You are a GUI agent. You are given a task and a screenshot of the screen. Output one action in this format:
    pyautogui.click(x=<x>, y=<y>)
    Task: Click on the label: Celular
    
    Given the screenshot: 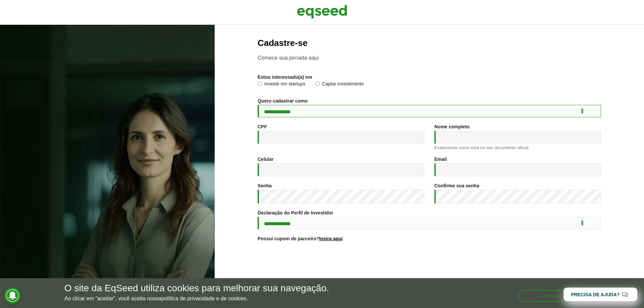 What is the action you would take?
    pyautogui.click(x=265, y=159)
    